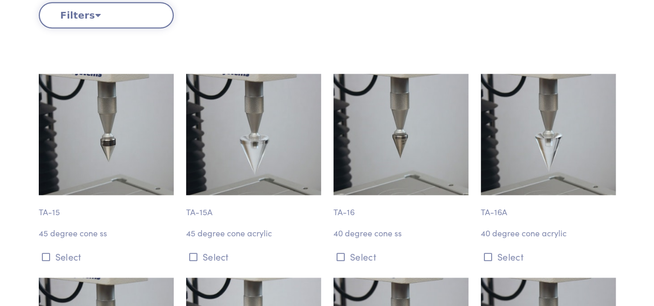  Describe the element at coordinates (253, 207) in the screenshot. I see `p: TA-15A` at that location.